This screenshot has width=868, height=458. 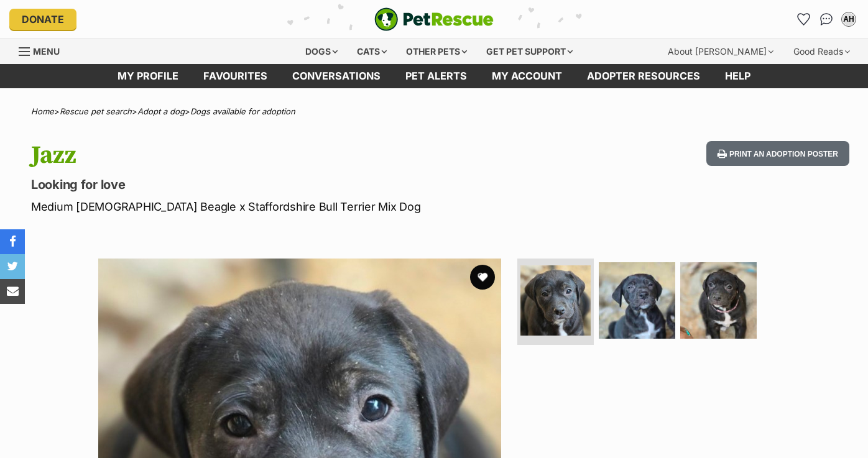 I want to click on div: Dogs, so click(x=321, y=52).